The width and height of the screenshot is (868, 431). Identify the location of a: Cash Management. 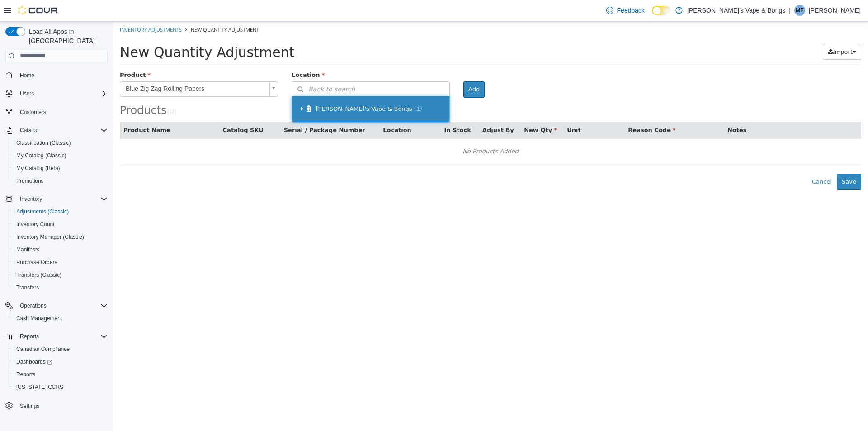
(38, 318).